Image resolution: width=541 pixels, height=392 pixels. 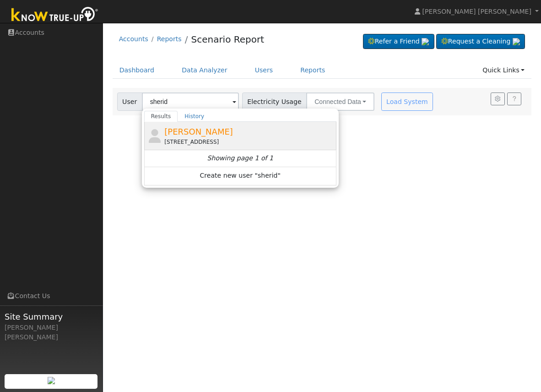 I want to click on button: Connected Data, so click(x=340, y=101).